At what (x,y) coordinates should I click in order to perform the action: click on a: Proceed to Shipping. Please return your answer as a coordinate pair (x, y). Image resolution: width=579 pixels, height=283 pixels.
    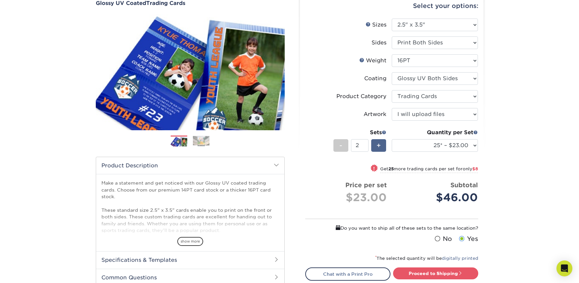
    Looking at the image, I should click on (435, 273).